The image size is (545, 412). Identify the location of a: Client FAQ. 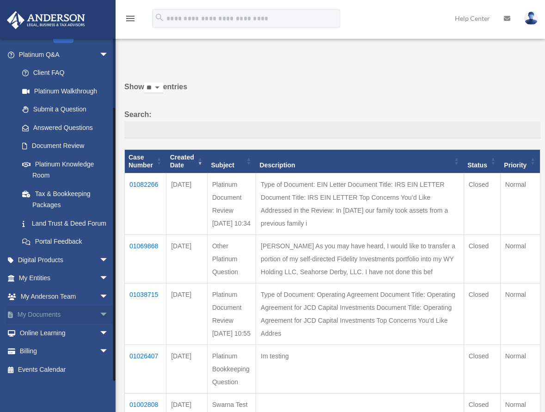
(65, 73).